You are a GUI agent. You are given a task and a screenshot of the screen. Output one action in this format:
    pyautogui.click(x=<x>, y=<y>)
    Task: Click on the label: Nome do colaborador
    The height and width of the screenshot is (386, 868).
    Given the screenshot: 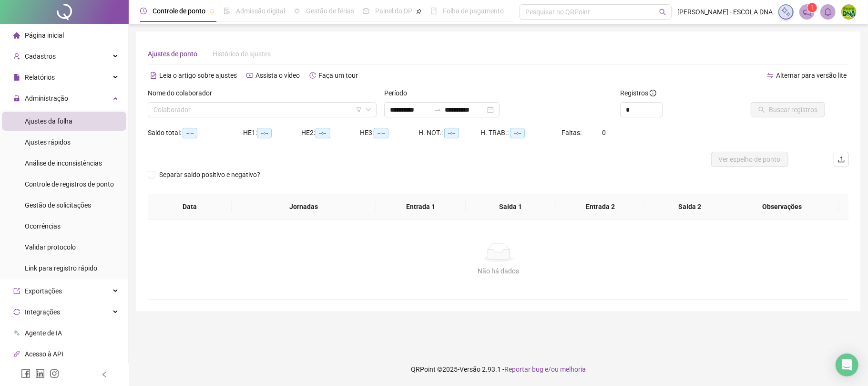 What is the action you would take?
    pyautogui.click(x=183, y=93)
    